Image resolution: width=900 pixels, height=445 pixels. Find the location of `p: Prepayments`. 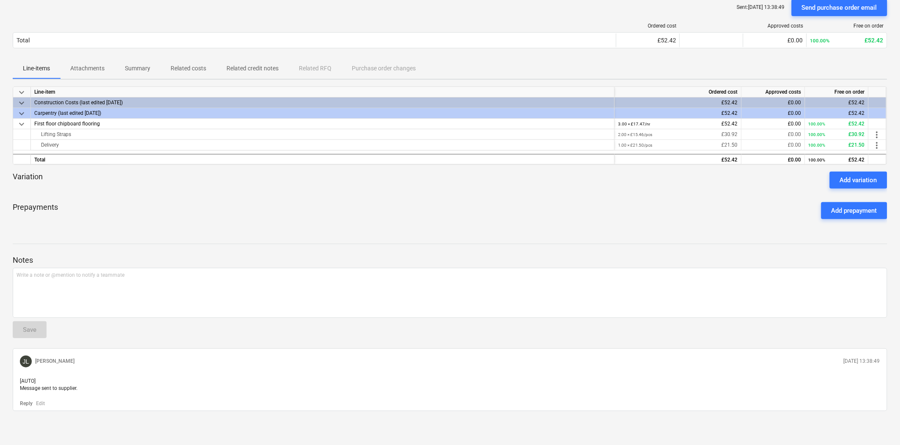

p: Prepayments is located at coordinates (35, 211).